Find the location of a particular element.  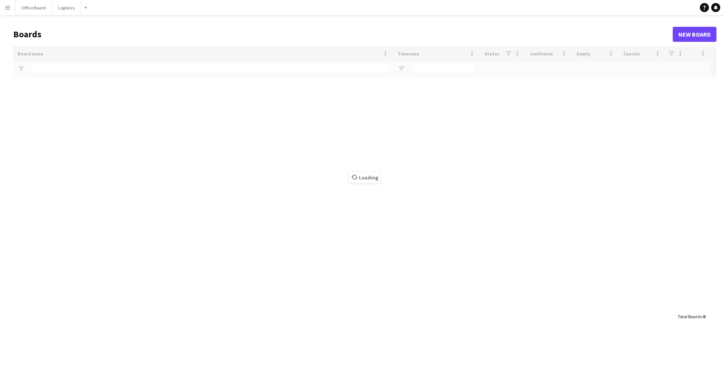

button: Office Board is located at coordinates (34, 8).